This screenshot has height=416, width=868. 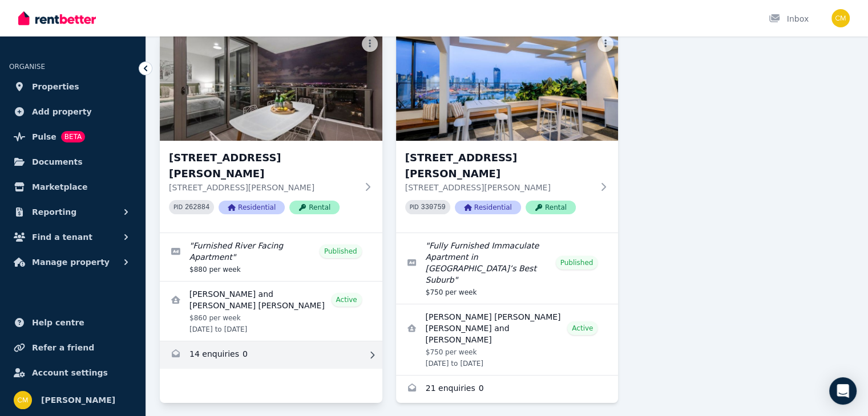 What do you see at coordinates (54, 212) in the screenshot?
I see `span: Reporting` at bounding box center [54, 212].